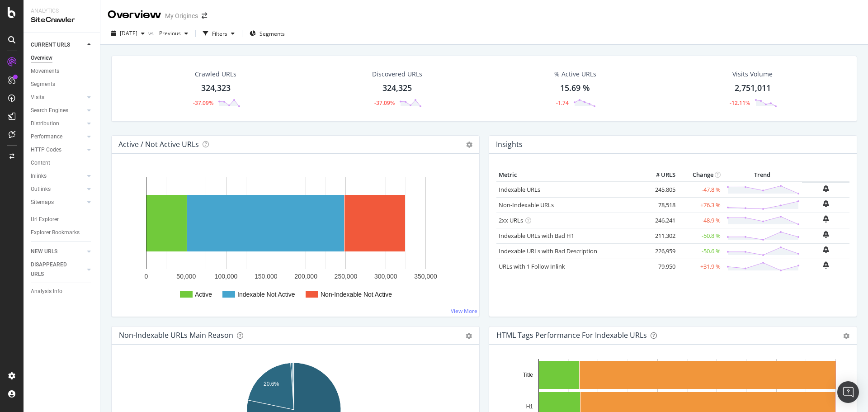 The width and height of the screenshot is (868, 412). I want to click on text: 50,000, so click(186, 277).